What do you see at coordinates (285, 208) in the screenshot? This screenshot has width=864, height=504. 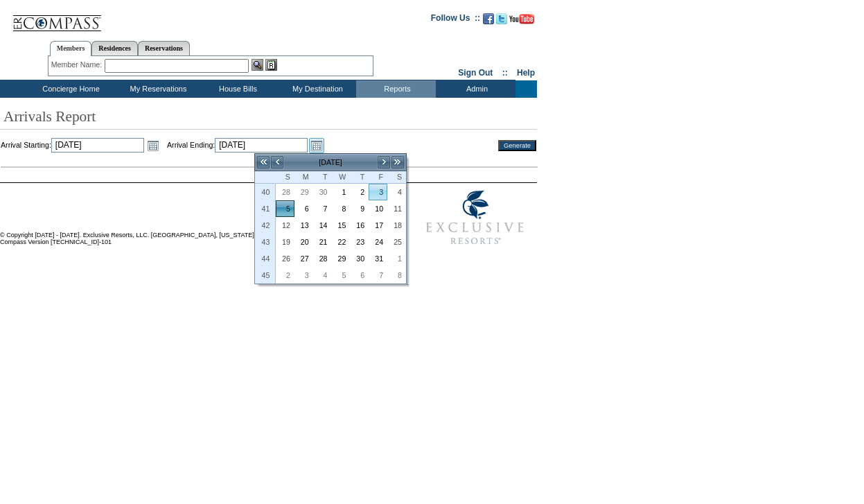 I see `td: Sunday, October 05, 2025` at bounding box center [285, 208].